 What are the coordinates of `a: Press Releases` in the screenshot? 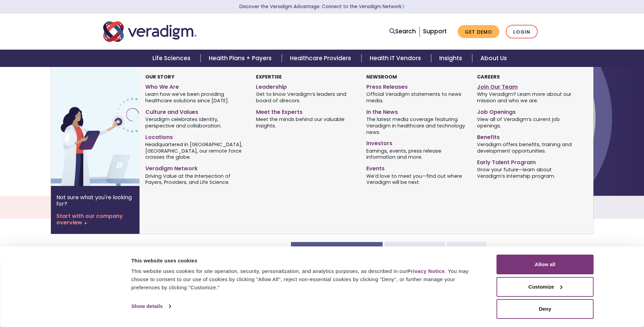 It's located at (416, 86).